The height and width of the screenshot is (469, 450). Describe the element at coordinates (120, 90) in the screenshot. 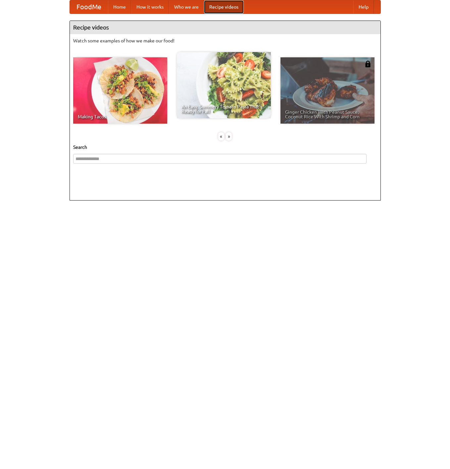

I see `a: Making Tacos` at that location.